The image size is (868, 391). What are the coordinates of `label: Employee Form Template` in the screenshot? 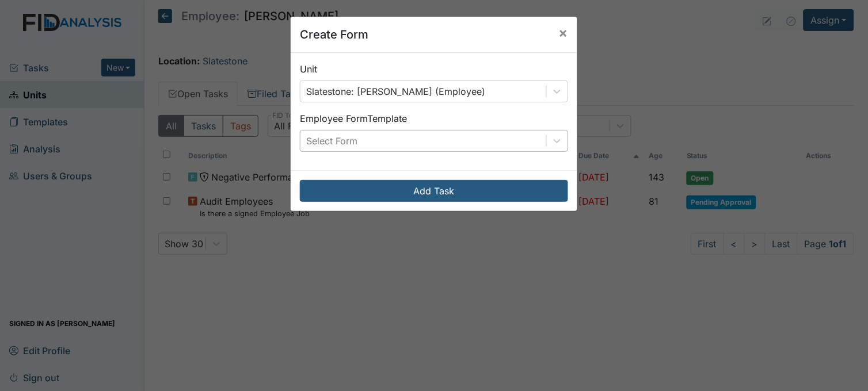 It's located at (354, 118).